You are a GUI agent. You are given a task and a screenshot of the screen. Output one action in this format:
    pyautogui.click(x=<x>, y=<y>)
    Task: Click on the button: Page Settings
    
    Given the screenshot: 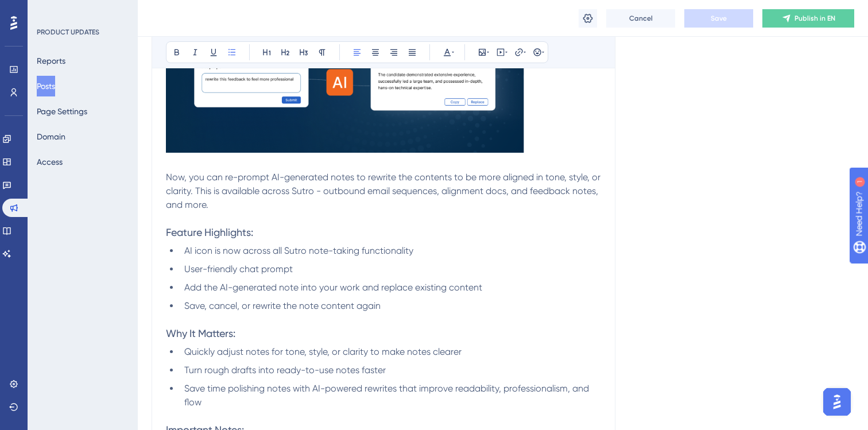 What is the action you would take?
    pyautogui.click(x=62, y=112)
    